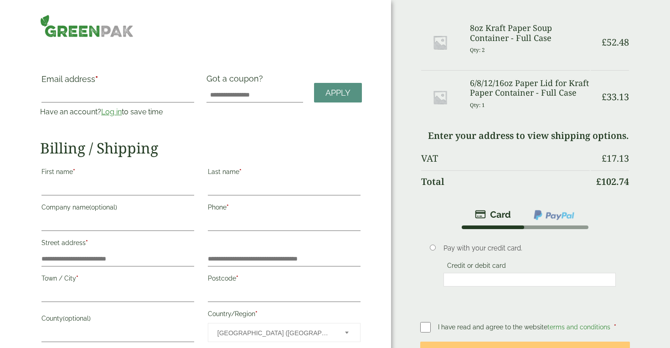 The image size is (670, 348). Describe the element at coordinates (338, 93) in the screenshot. I see `span: Apply` at that location.